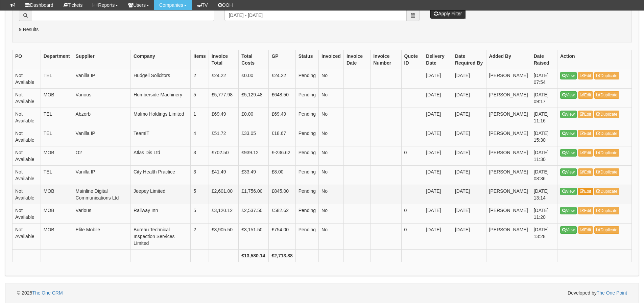 The height and width of the screenshot is (303, 644). Describe the element at coordinates (101, 194) in the screenshot. I see `td: Mainline Digital Communications Ltd` at that location.